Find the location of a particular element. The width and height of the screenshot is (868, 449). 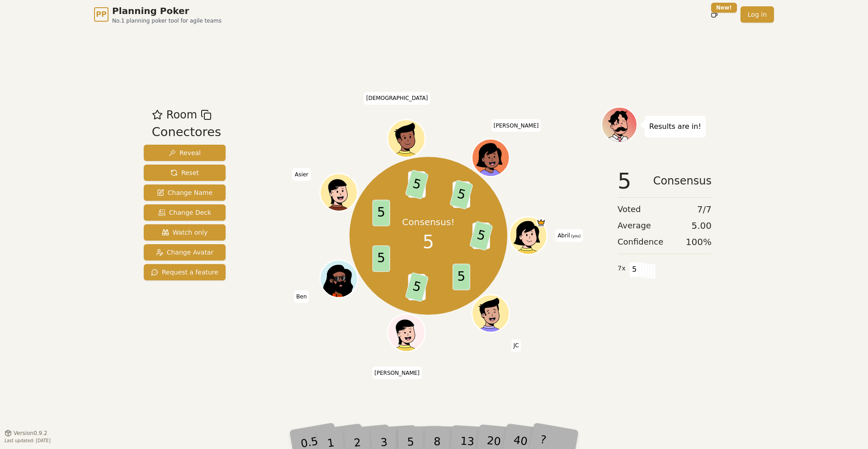

button: Add as favourite is located at coordinates (158, 115).